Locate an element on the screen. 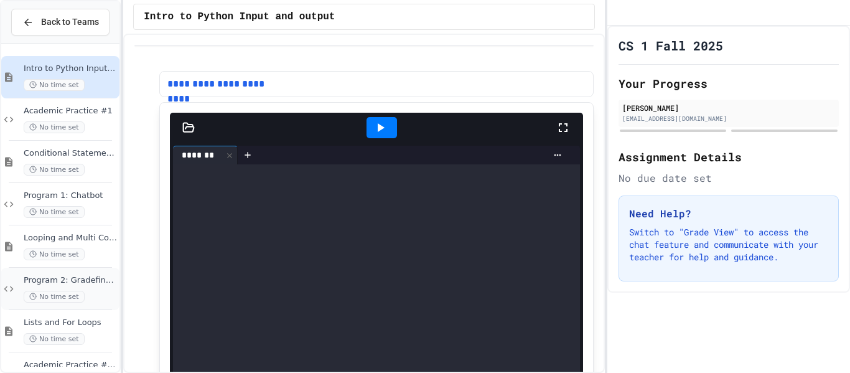 Image resolution: width=850 pixels, height=373 pixels. span: Back to Teams is located at coordinates (70, 22).